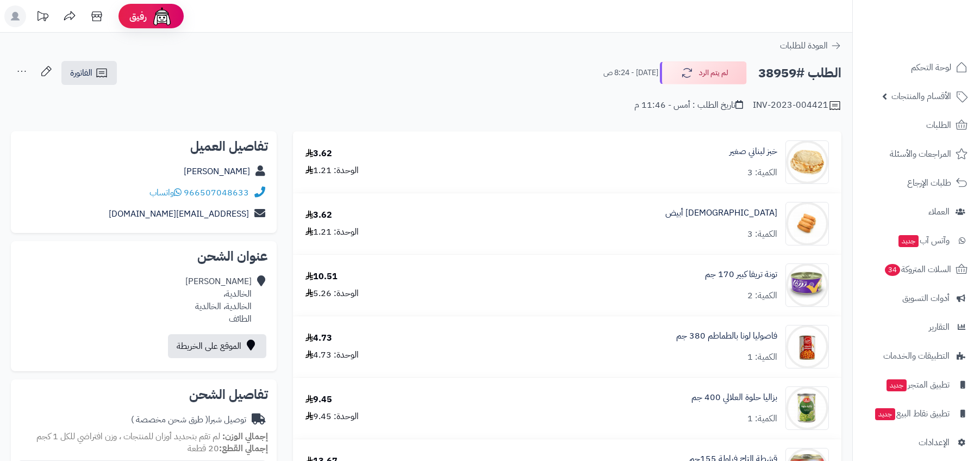 The image size is (980, 461). What do you see at coordinates (916, 183) in the screenshot?
I see `a: طلبات الإرجاع` at bounding box center [916, 183].